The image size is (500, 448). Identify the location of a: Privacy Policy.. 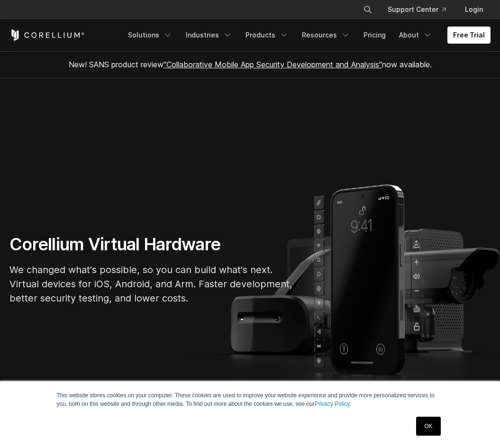
(332, 404).